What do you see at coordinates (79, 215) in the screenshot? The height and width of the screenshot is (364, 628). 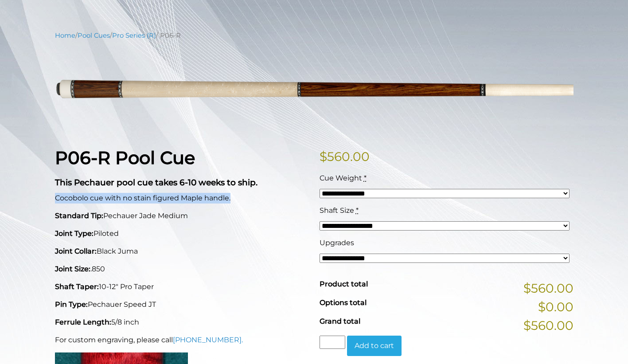 I see `strong: Standard Tip:` at bounding box center [79, 215].